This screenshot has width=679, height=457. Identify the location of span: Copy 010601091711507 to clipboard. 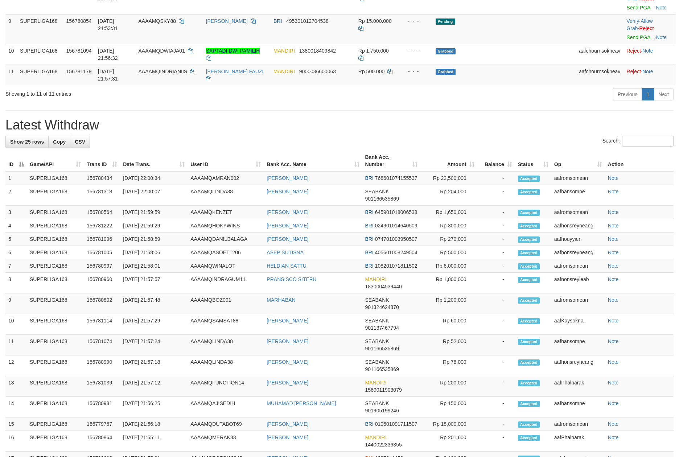
(396, 424).